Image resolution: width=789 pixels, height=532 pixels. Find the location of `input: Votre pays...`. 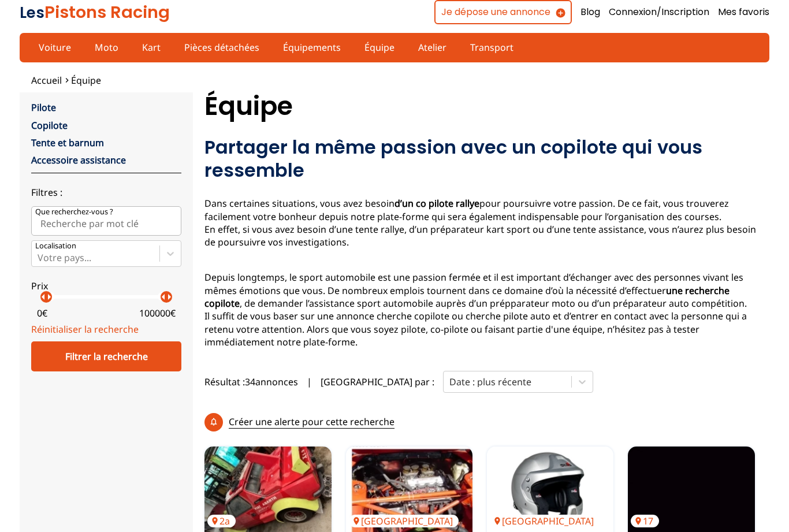

input: Votre pays... is located at coordinates (38, 258).